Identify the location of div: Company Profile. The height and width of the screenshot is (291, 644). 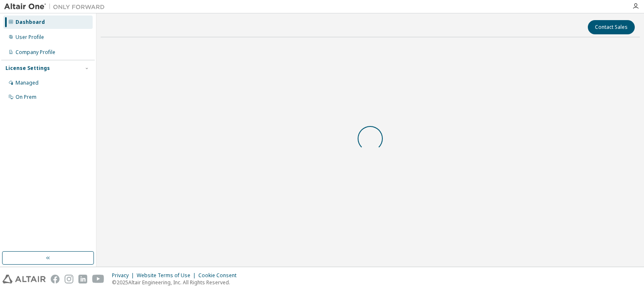
(35, 52).